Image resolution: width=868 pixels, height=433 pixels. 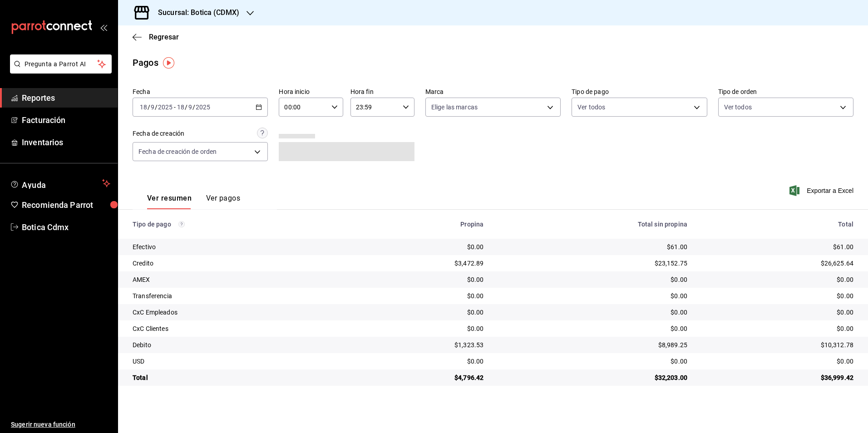 What do you see at coordinates (178, 152) in the screenshot?
I see `span: Fecha de creación de orden` at bounding box center [178, 152].